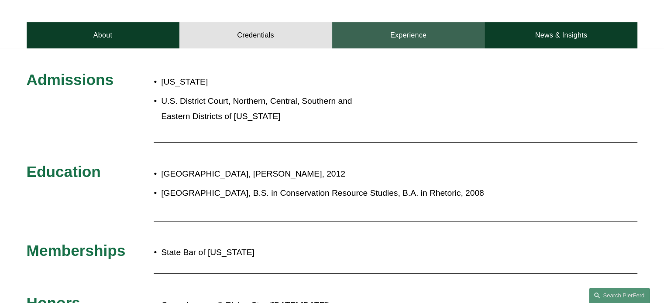 Image resolution: width=664 pixels, height=303 pixels. I want to click on a: Credentials, so click(256, 35).